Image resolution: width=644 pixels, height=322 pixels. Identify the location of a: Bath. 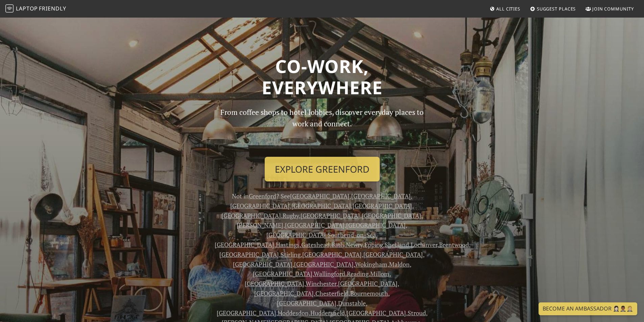
(338, 245).